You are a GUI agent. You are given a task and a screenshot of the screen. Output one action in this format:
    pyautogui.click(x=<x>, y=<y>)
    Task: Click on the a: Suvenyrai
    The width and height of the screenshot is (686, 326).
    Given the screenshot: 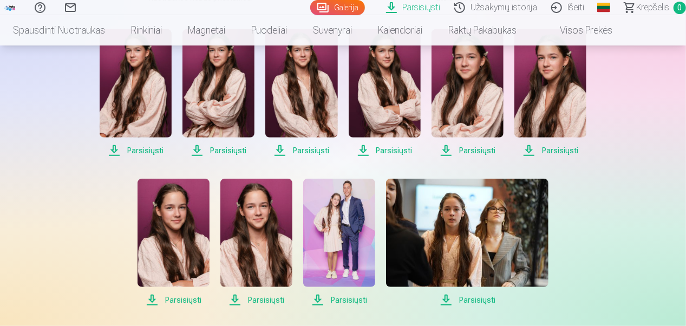 What is the action you would take?
    pyautogui.click(x=332, y=30)
    